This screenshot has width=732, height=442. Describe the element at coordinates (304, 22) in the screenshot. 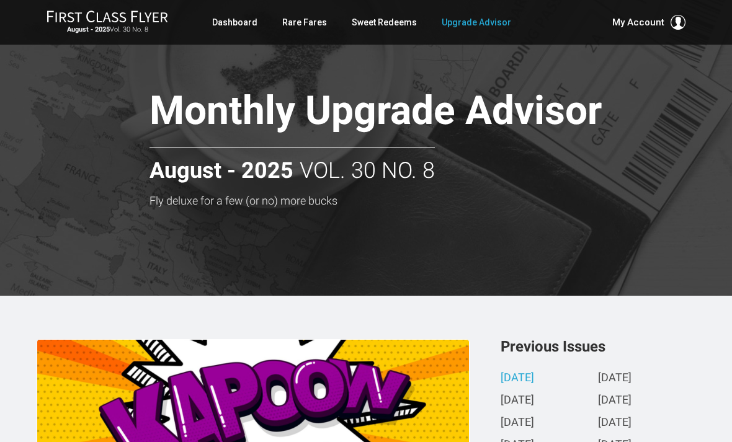

I see `a: Rare Fares` at that location.